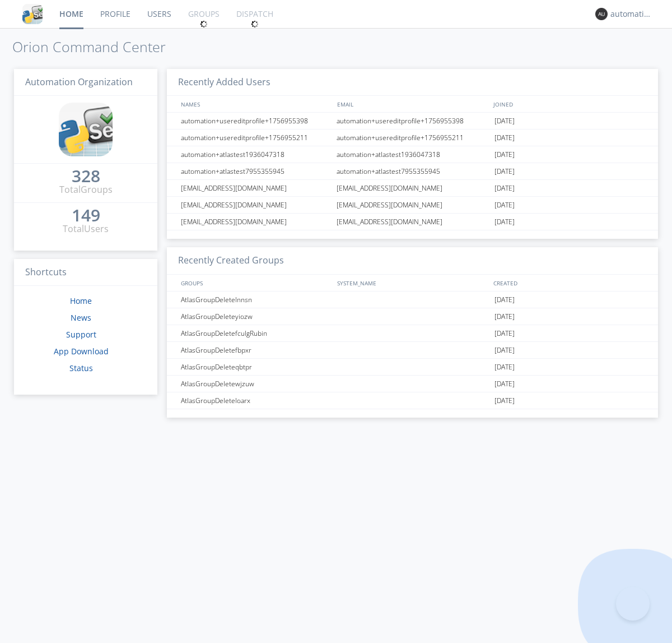 The width and height of the screenshot is (672, 643). I want to click on div: SYSTEM_NAME, so click(412, 283).